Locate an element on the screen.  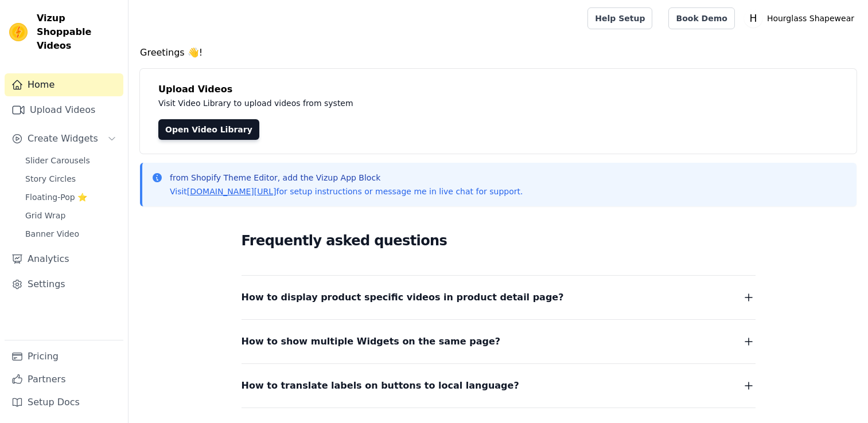
p: Hourglass Shapewear is located at coordinates (810, 18).